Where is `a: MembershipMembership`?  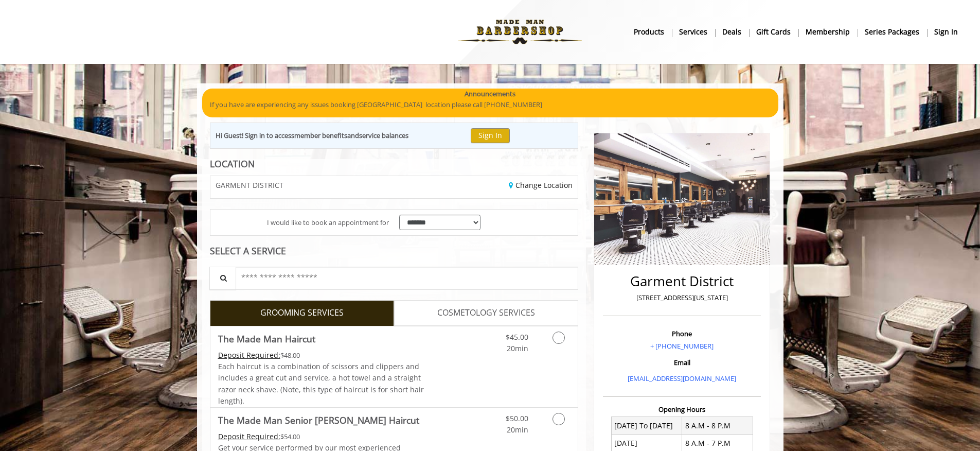 a: MembershipMembership is located at coordinates (828, 32).